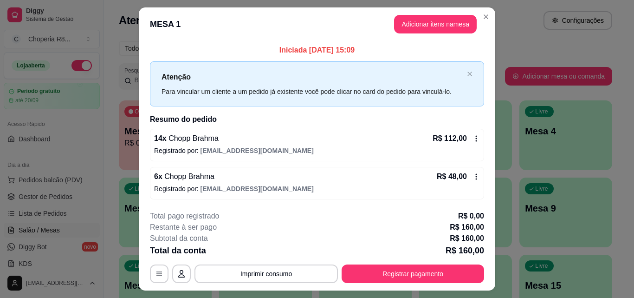  What do you see at coordinates (186, 138) in the screenshot?
I see `p: 14 x` at bounding box center [186, 138].